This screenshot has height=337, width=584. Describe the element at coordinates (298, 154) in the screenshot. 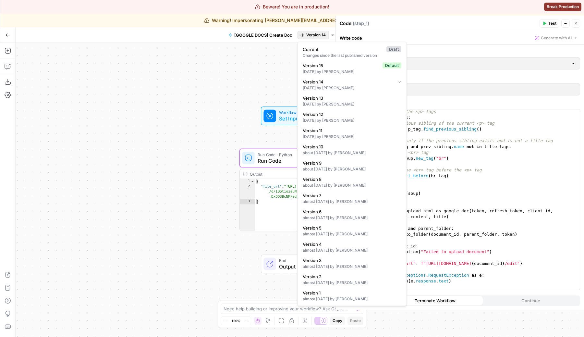

I see `span: Run Code · Python` at that location.